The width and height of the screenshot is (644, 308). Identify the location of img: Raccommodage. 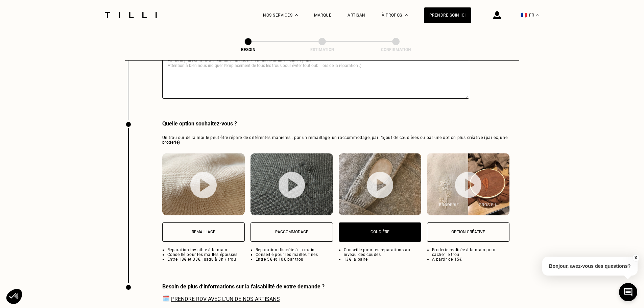
(292, 184).